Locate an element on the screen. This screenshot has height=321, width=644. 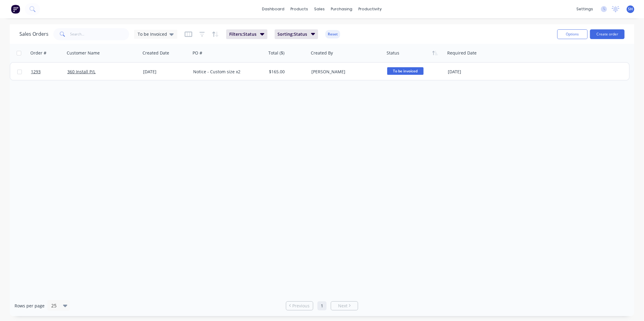
div: Total ($) is located at coordinates (276, 53).